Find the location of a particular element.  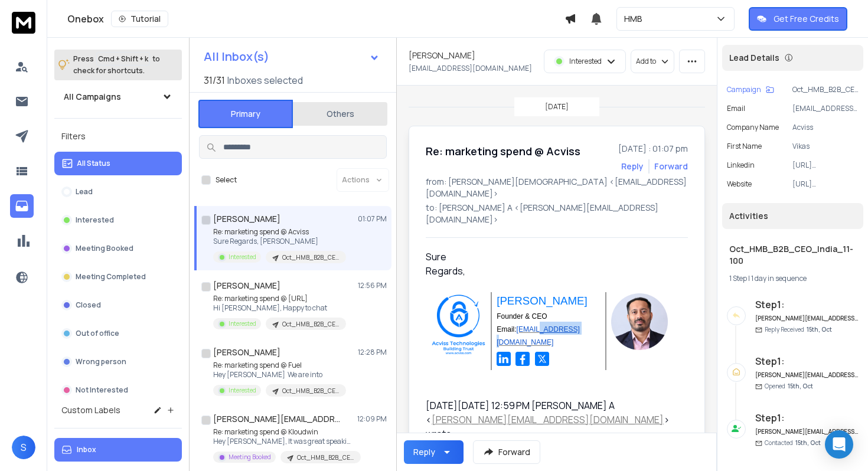

p: HMB is located at coordinates (635, 19).